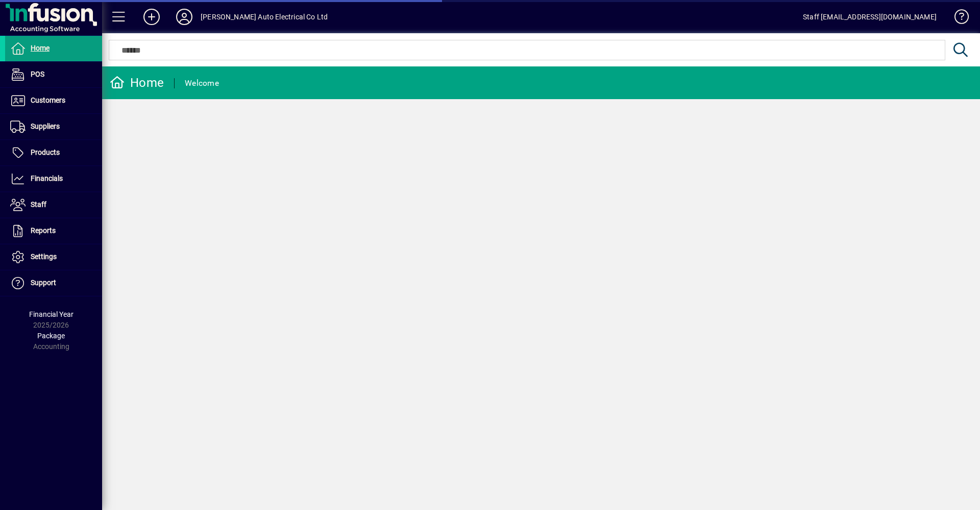  What do you see at coordinates (53, 101) in the screenshot?
I see `a: Customers` at bounding box center [53, 101].